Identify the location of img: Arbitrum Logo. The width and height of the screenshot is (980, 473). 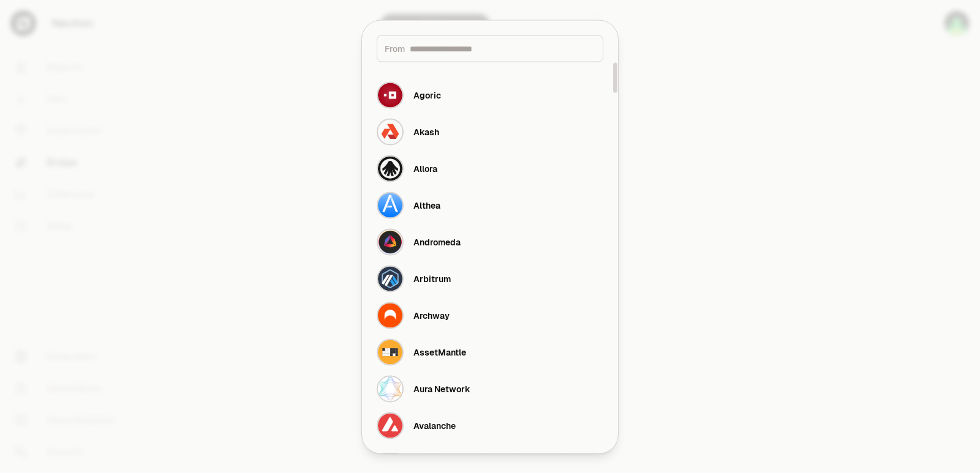
(390, 278).